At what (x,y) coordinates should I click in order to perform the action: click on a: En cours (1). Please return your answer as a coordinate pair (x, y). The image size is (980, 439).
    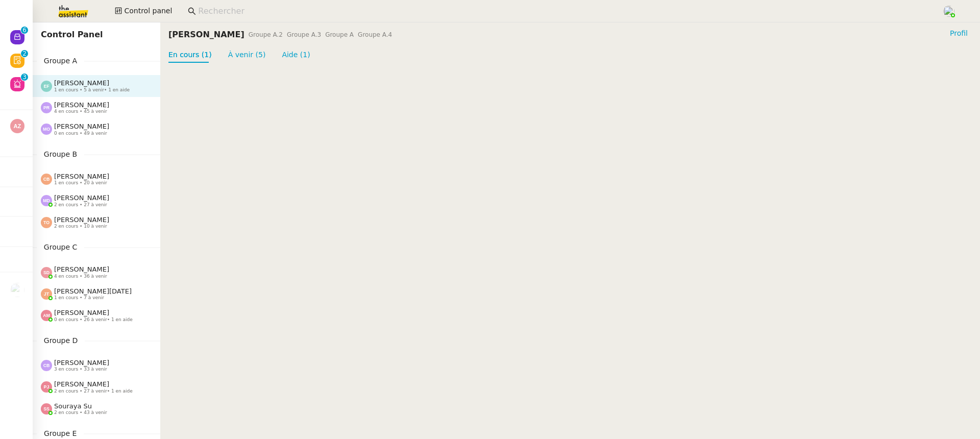
    Looking at the image, I should click on (190, 55).